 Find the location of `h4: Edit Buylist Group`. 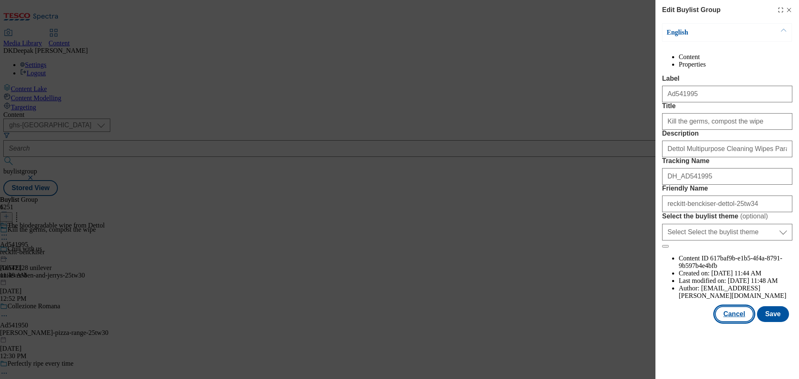

h4: Edit Buylist Group is located at coordinates (691, 10).